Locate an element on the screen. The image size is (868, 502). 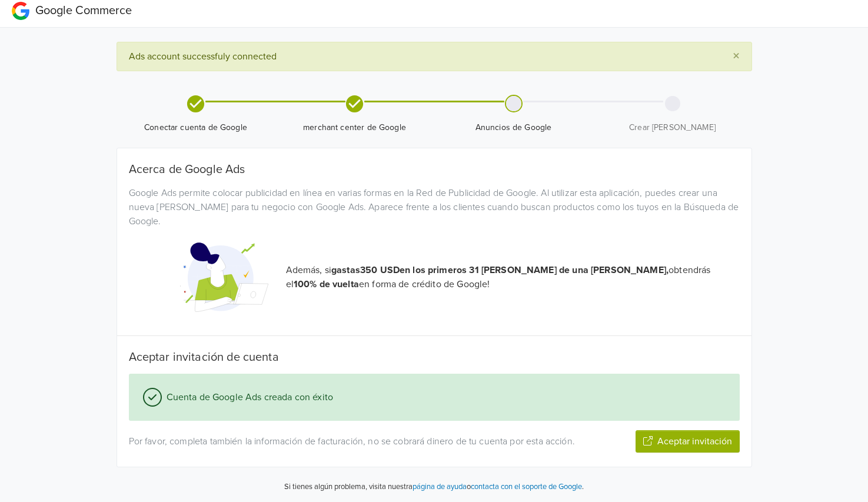
button: Aceptar invitación is located at coordinates (687, 441).